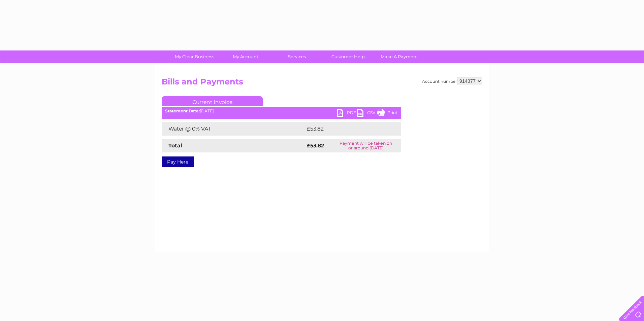 This screenshot has width=644, height=321. Describe the element at coordinates (387, 113) in the screenshot. I see `a: Print` at that location.